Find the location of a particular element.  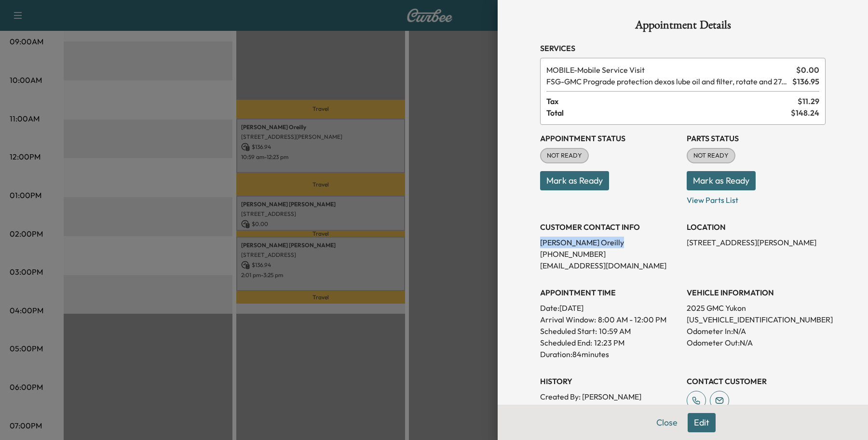

p: Arrival Window: is located at coordinates (609, 319).